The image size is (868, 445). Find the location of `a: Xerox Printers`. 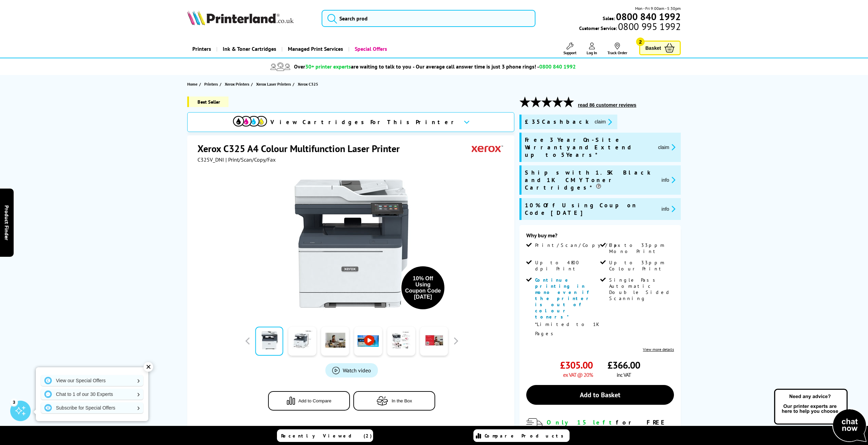

a: Xerox Printers is located at coordinates (238, 84).